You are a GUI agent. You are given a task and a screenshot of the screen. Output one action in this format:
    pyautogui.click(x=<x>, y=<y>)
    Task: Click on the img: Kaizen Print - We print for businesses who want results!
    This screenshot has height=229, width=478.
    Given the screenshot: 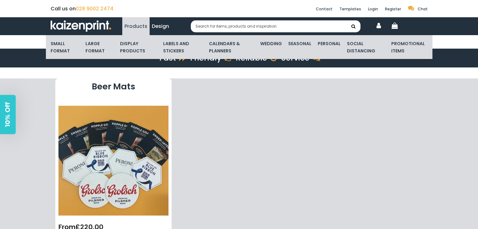 What is the action you would take?
    pyautogui.click(x=81, y=26)
    